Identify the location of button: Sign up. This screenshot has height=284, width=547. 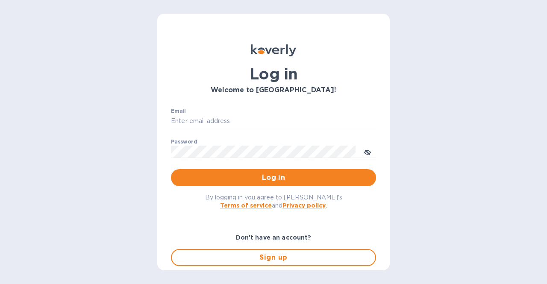
(273, 257).